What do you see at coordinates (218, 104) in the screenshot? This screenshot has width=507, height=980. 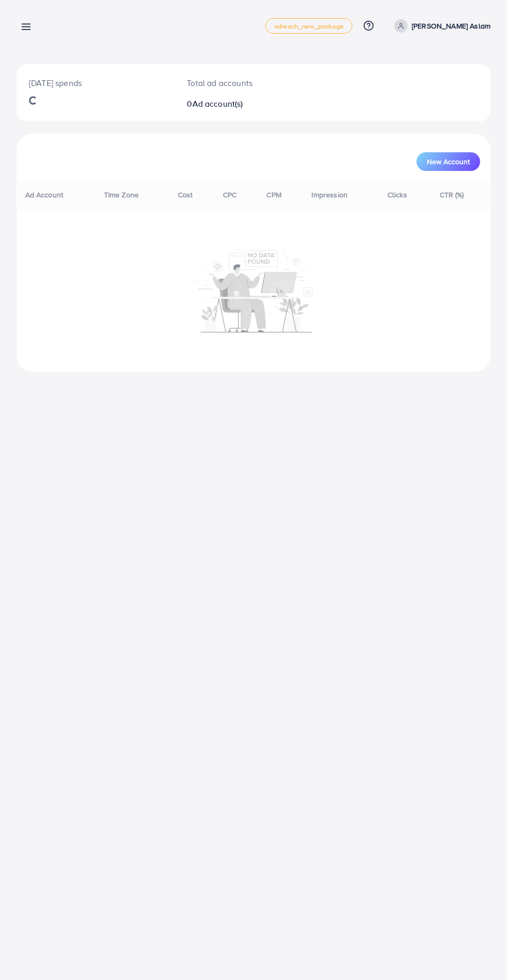 I see `span: Ad account(s)` at bounding box center [218, 104].